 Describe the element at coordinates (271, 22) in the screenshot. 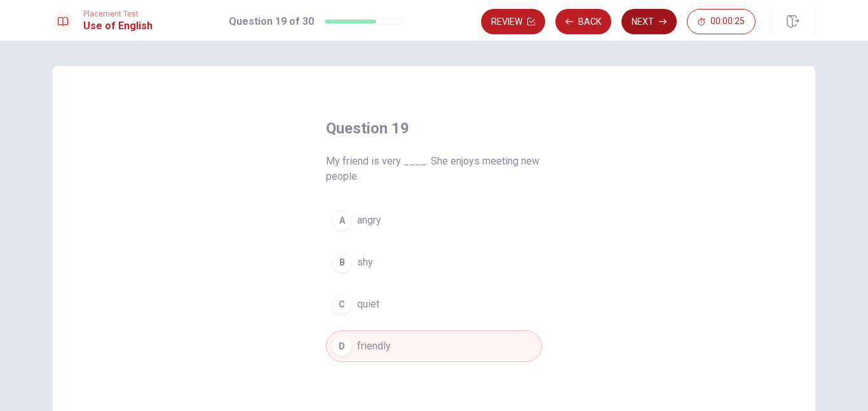

I see `h1: Question 19 of 30` at that location.